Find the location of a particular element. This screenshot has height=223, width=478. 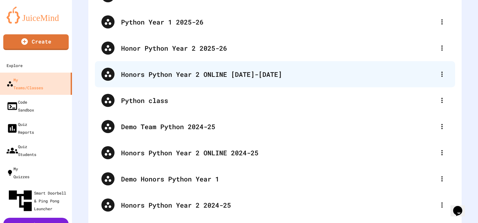

div: Quiz Reports is located at coordinates (20, 128).